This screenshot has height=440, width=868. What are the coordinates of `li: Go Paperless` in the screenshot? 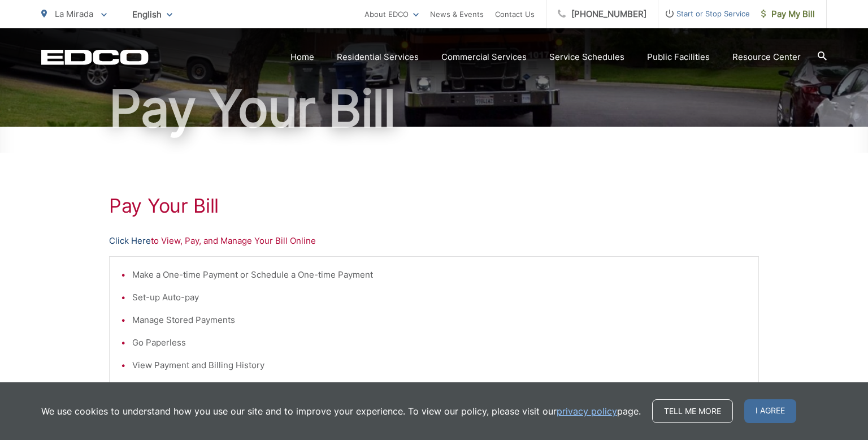 It's located at (440, 343).